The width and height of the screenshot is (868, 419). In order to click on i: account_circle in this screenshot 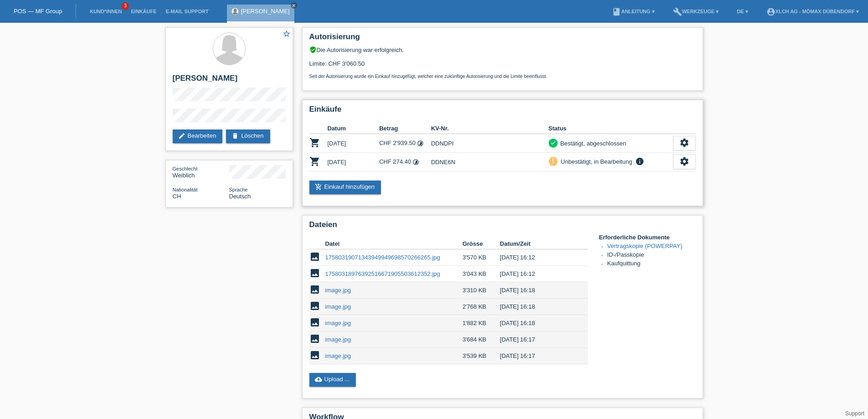, I will do `click(771, 12)`.